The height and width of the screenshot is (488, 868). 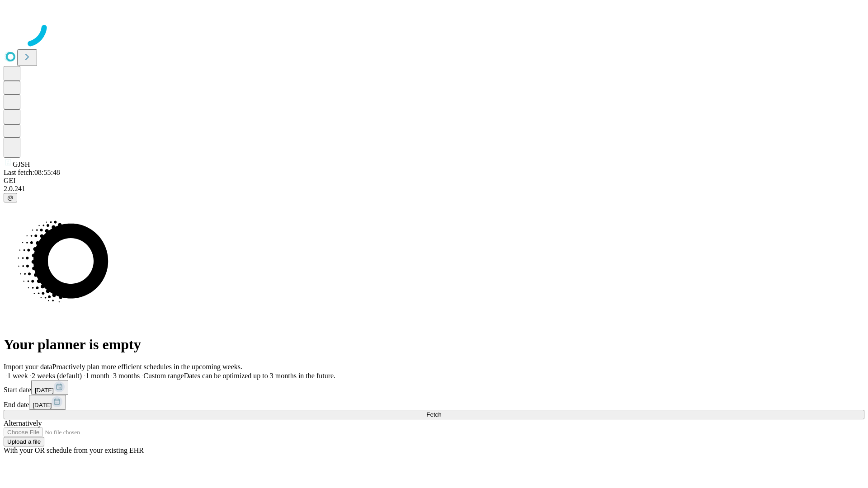 What do you see at coordinates (74, 450) in the screenshot?
I see `span: With your OR schedule from your existing EHR` at bounding box center [74, 450].